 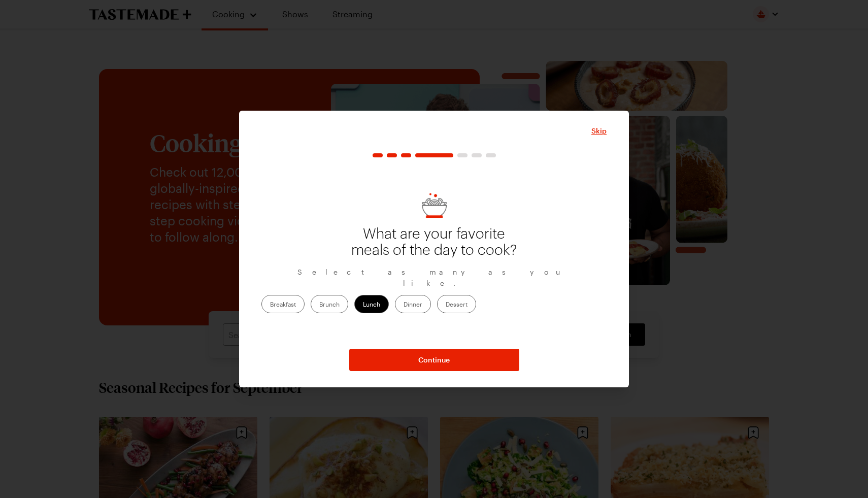 I want to click on p: Select as many as you like., so click(x=434, y=278).